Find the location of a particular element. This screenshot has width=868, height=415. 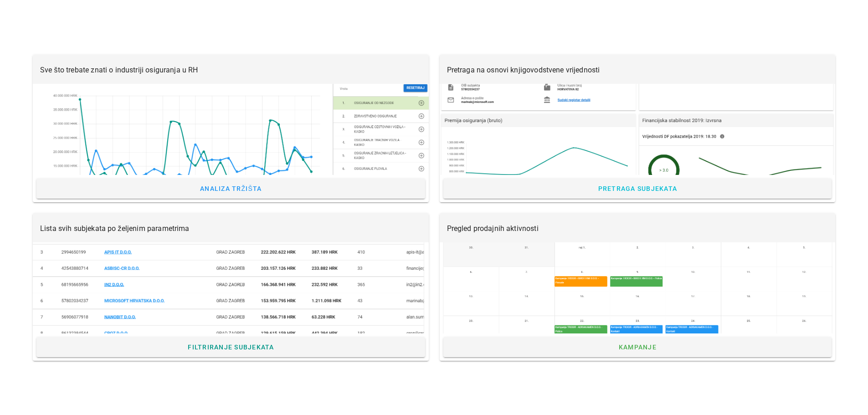

span: Pregled prodajnih aktivnosti is located at coordinates (492, 228).